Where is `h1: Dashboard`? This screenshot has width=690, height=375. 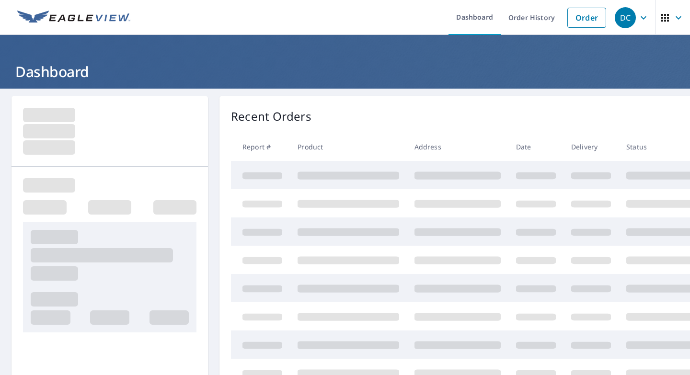 h1: Dashboard is located at coordinates (345, 71).